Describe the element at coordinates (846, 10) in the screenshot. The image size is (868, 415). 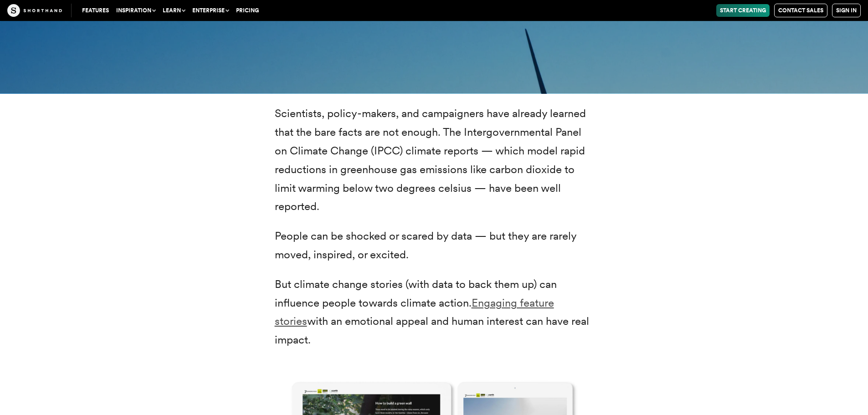
I see `a: Sign in` at that location.